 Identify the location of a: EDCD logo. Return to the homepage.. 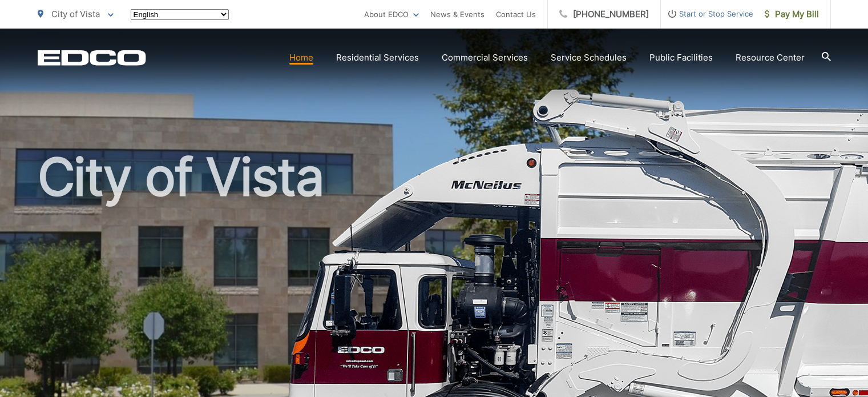
(92, 57).